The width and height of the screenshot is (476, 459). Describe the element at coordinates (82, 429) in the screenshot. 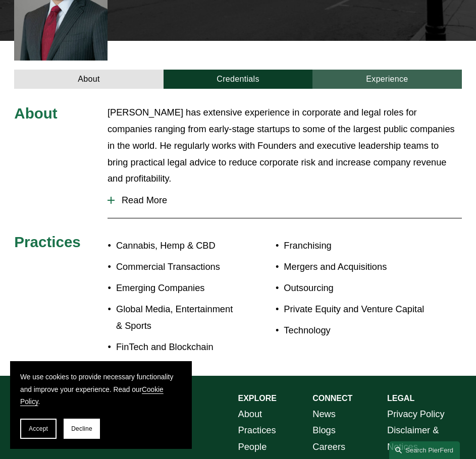

I see `span: Decline` at that location.